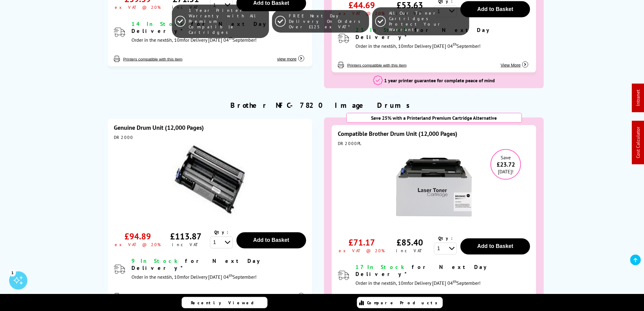 The width and height of the screenshot is (644, 311). Describe the element at coordinates (514, 62) in the screenshot. I see `button: View More` at that location.